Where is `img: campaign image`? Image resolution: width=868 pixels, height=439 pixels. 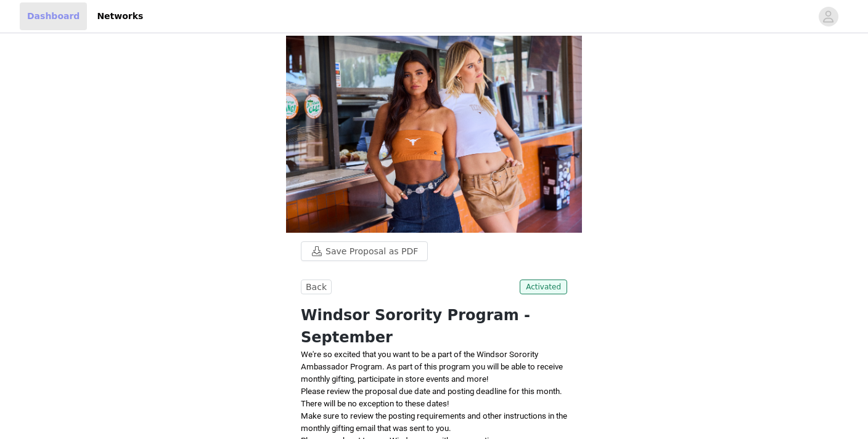
img: campaign image is located at coordinates (434, 134).